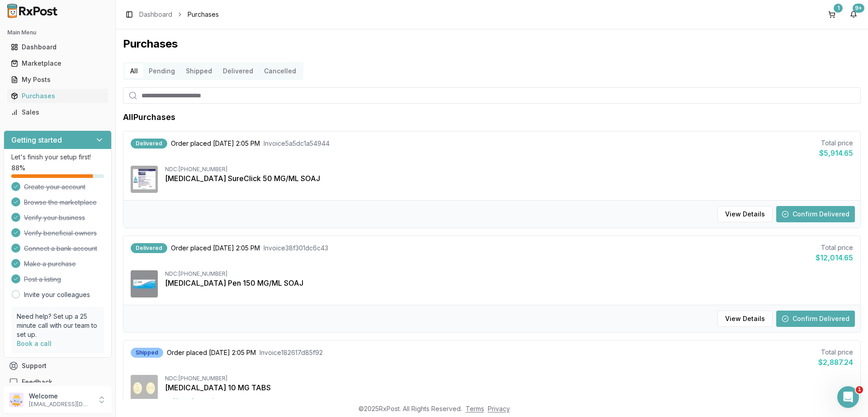 The height and width of the screenshot is (417, 868). I want to click on a: Invite your colleagues, so click(57, 295).